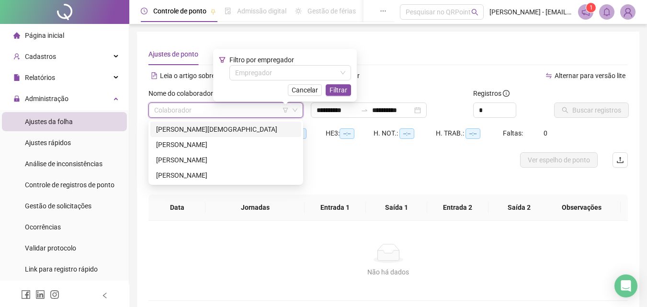 The width and height of the screenshot is (647, 307). I want to click on span: info-circle, so click(506, 93).